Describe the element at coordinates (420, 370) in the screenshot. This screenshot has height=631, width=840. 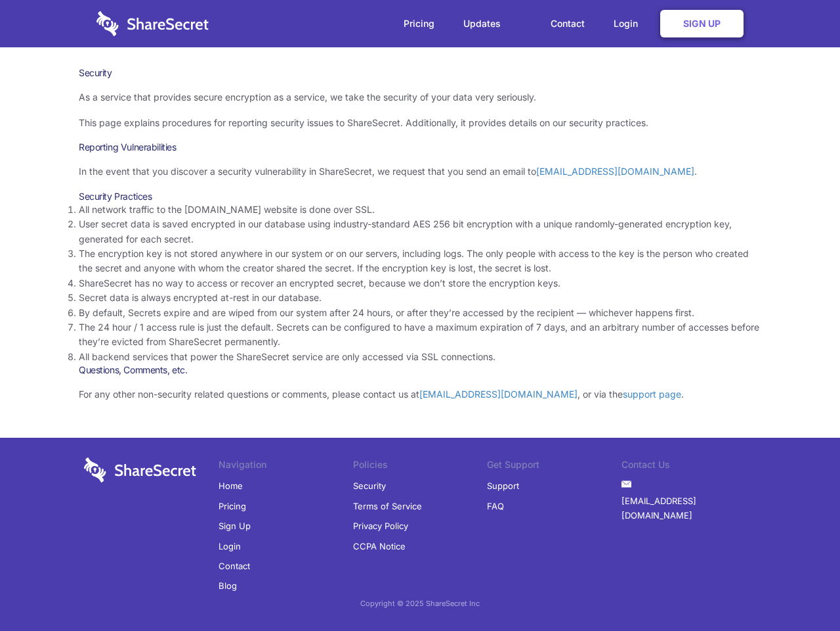
I see `h3: Questions, Comments, etc.` at that location.